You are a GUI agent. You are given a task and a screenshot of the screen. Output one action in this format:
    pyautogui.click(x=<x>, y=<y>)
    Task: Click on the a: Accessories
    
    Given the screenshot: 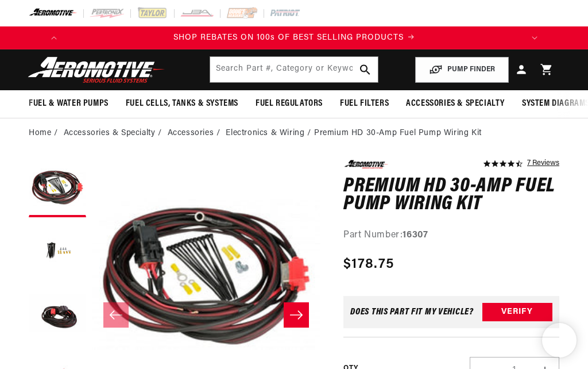 What is the action you would take?
    pyautogui.click(x=190, y=133)
    